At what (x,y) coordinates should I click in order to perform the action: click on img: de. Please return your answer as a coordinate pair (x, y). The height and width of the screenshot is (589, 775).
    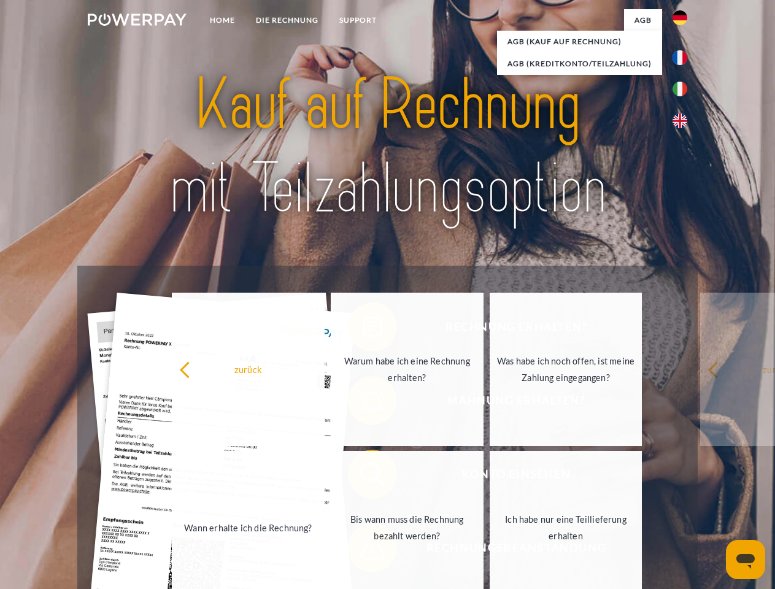
    Looking at the image, I should click on (680, 18).